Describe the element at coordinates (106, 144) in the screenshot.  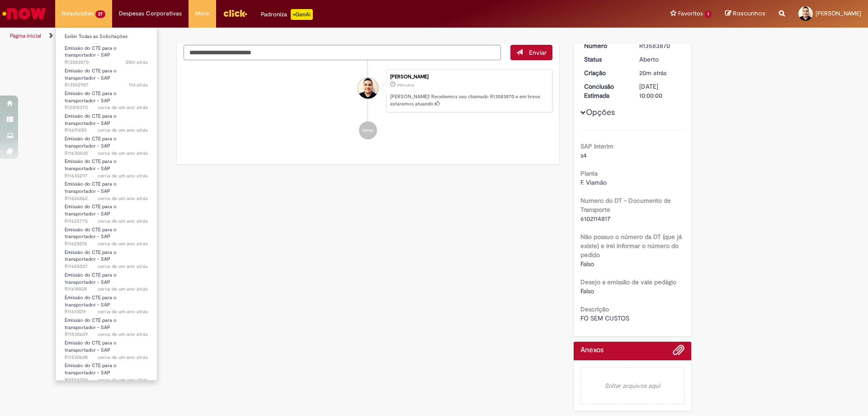
I see `a: Aberto R11630430 : Emissão do CTE para o transportador - SAP` at that location.